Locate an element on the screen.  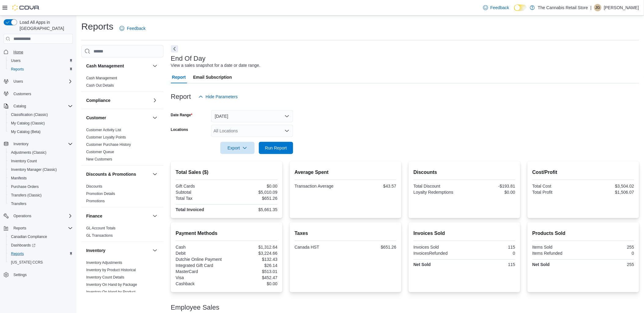
button: Discounts & Promotions is located at coordinates (118, 175).